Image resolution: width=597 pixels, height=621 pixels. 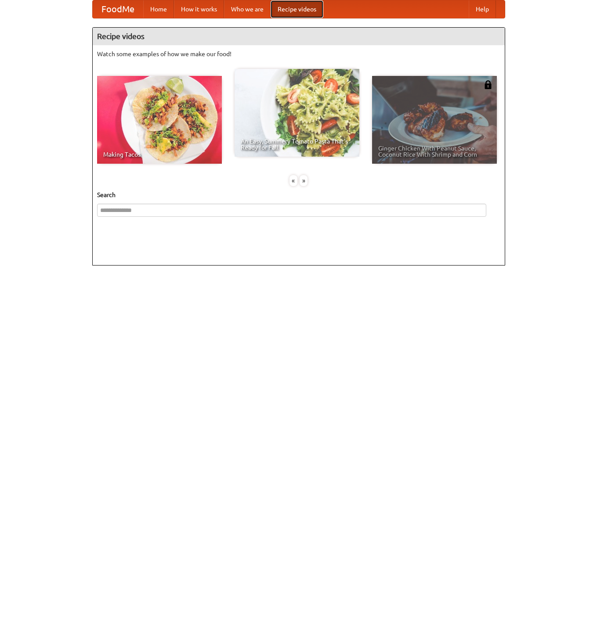 What do you see at coordinates (159, 9) in the screenshot?
I see `a: Home` at bounding box center [159, 9].